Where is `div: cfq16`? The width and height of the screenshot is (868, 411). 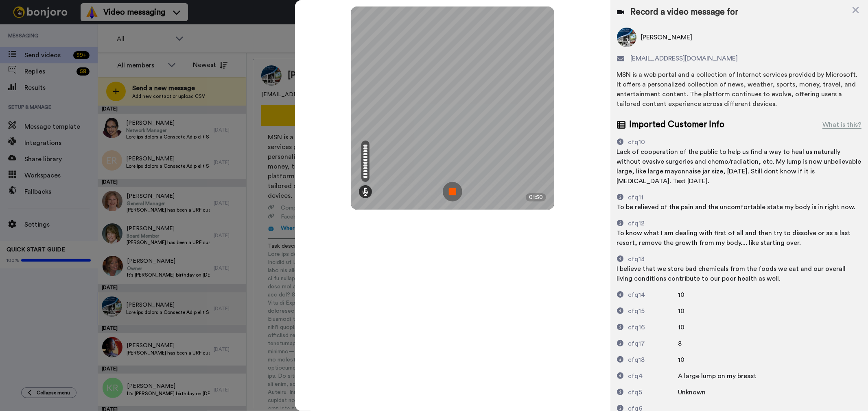
div: cfq16 is located at coordinates (637, 328).